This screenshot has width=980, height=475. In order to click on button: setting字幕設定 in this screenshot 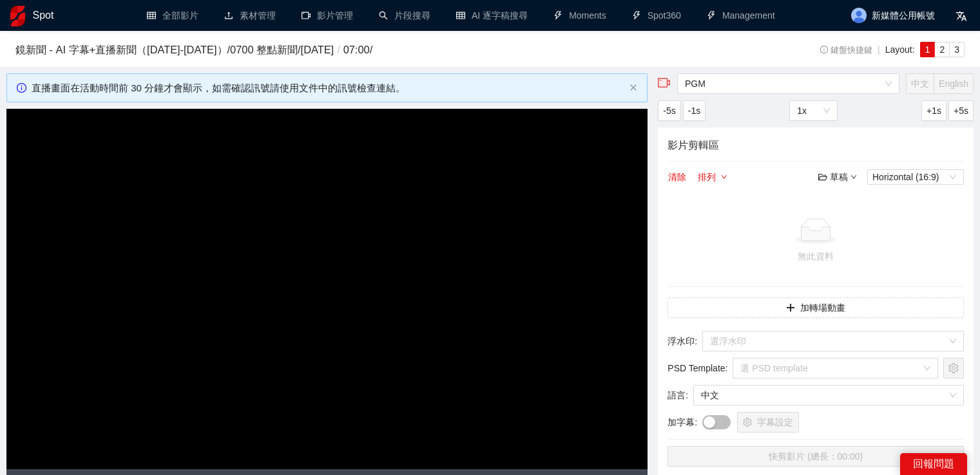, I will do `click(768, 422)`.